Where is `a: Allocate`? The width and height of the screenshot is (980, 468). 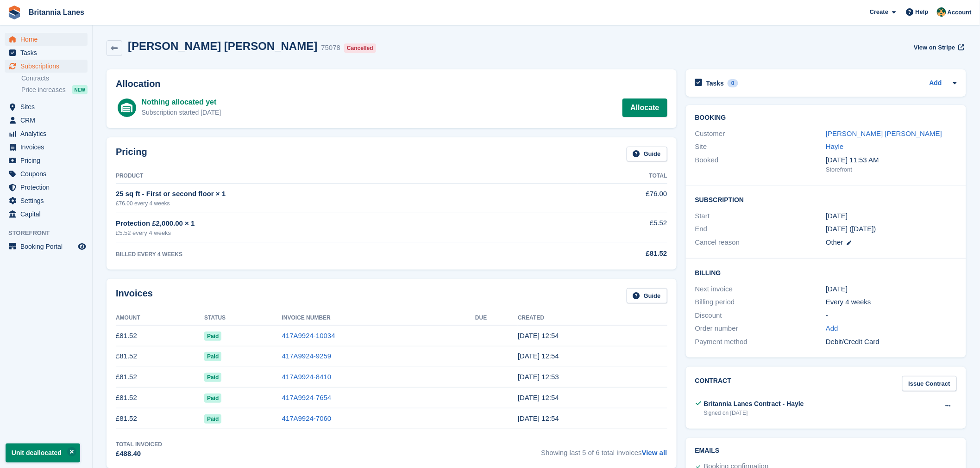 a: Allocate is located at coordinates (645, 108).